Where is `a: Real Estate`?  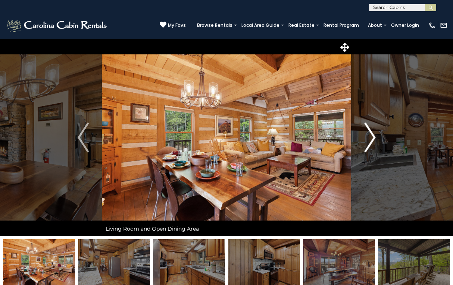
a: Real Estate is located at coordinates (301, 25).